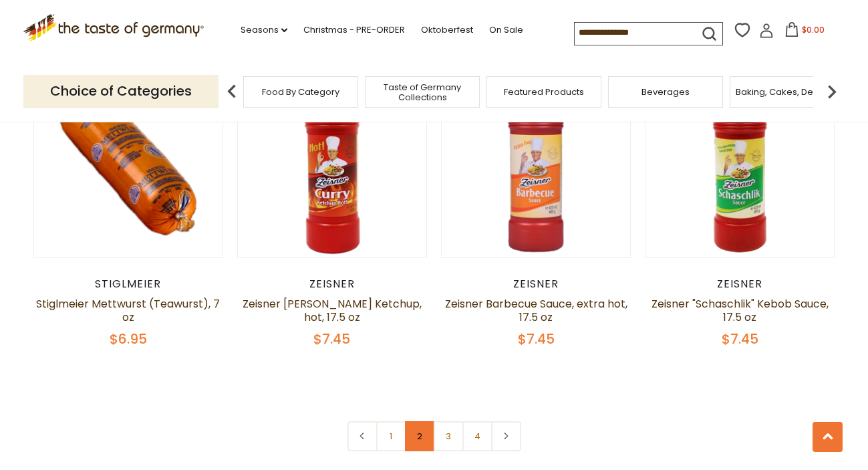 The image size is (868, 470). I want to click on p: Choice of Categories, so click(121, 91).